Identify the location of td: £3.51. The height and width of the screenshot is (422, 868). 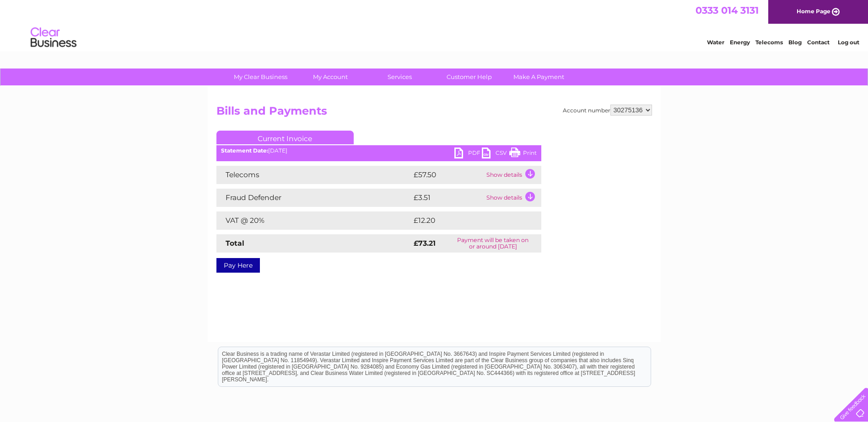
(448, 198).